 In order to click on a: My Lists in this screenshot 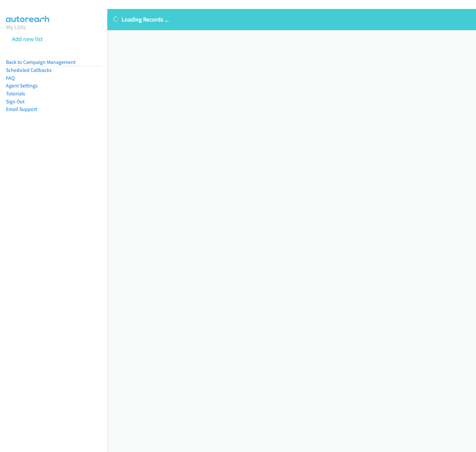, I will do `click(16, 27)`.